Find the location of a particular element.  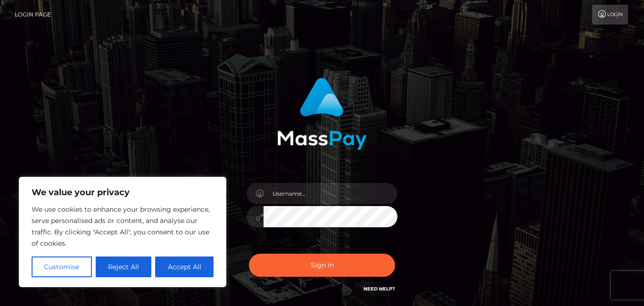

button: Reject All is located at coordinates (123, 267).